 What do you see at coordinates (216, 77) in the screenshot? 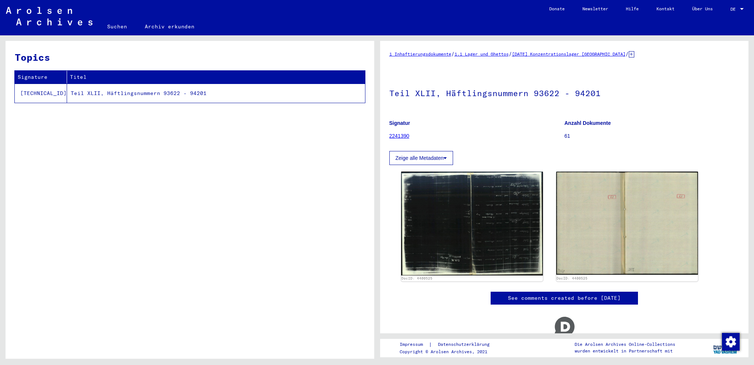
I see `th: Titel` at bounding box center [216, 77].